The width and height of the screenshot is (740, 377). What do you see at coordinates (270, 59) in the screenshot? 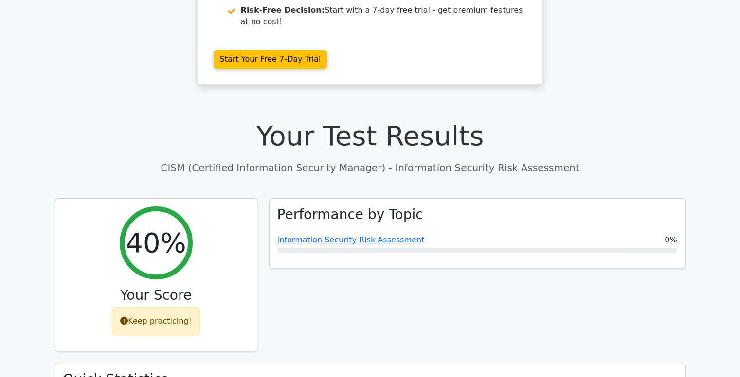
I see `a: Start Your Free 7-Day Trial` at bounding box center [270, 59].